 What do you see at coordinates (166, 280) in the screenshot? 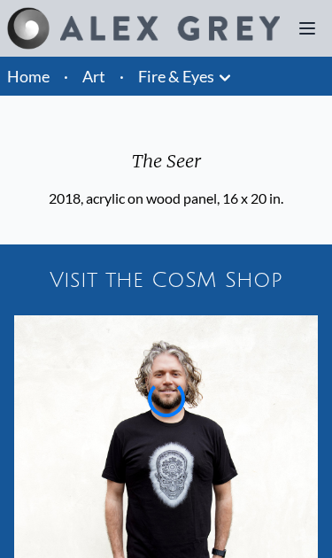
I see `div: Visit the CoSM Shop` at bounding box center [166, 280].